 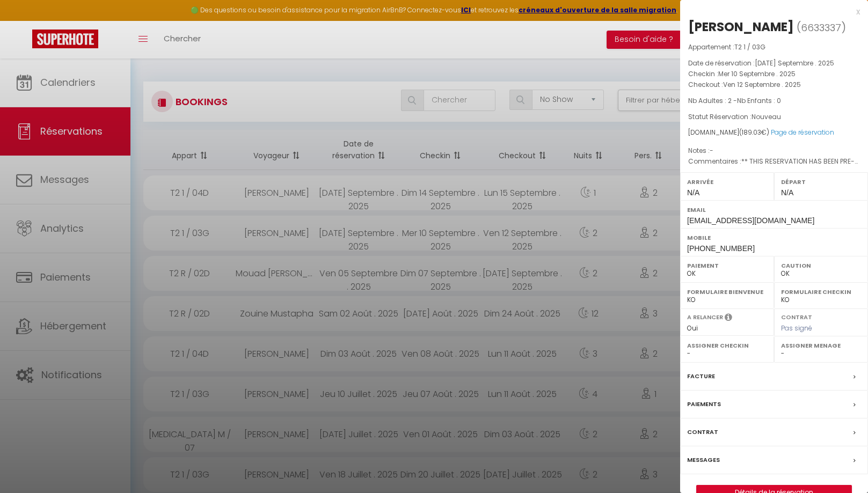 I want to click on span: Pas signé, so click(x=796, y=328).